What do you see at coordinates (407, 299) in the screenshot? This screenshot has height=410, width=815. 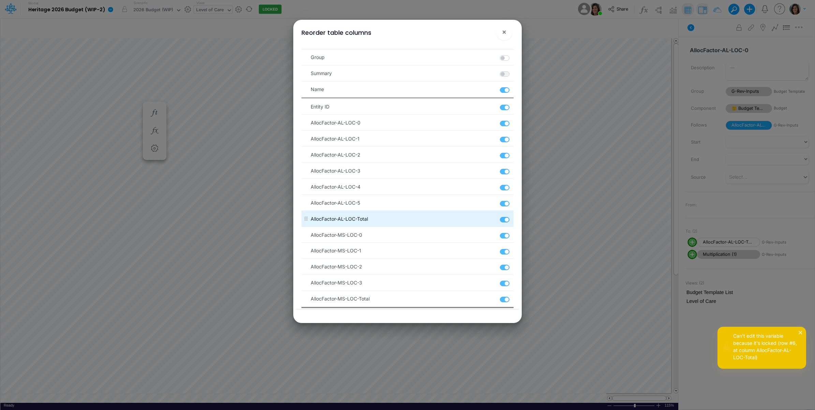 I see `li: AllocFactor-MS-LOC-Total` at bounding box center [407, 299].